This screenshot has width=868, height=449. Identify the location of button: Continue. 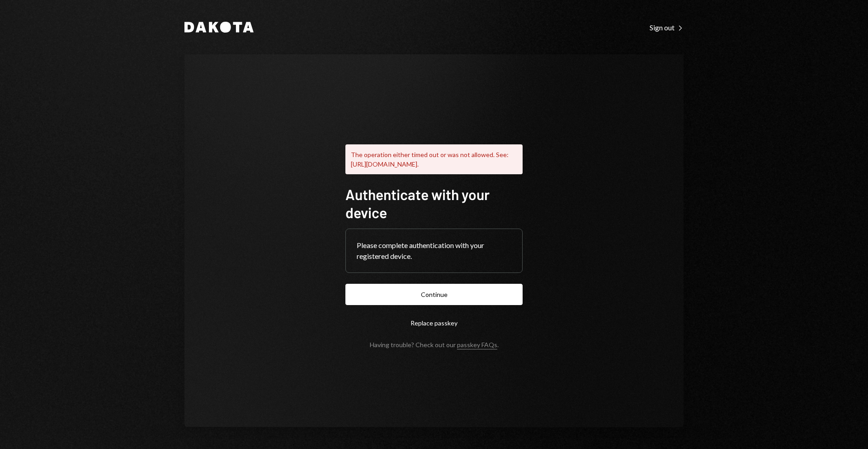
(434, 294).